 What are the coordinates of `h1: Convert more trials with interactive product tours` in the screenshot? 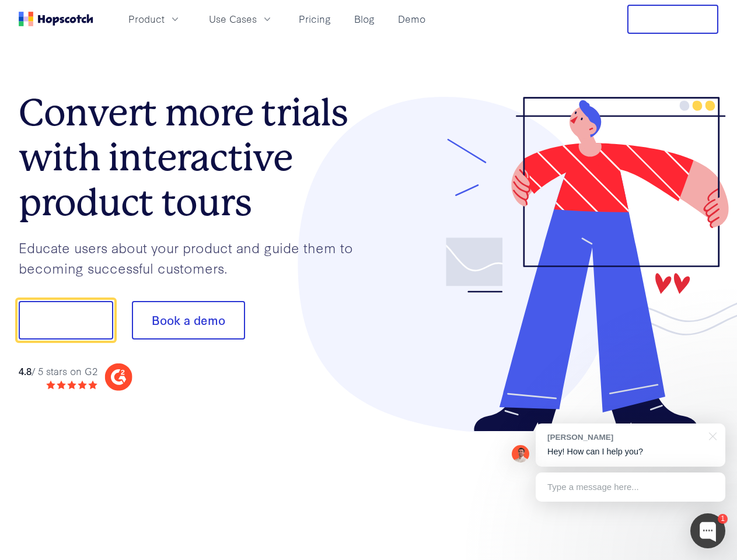 It's located at (194, 158).